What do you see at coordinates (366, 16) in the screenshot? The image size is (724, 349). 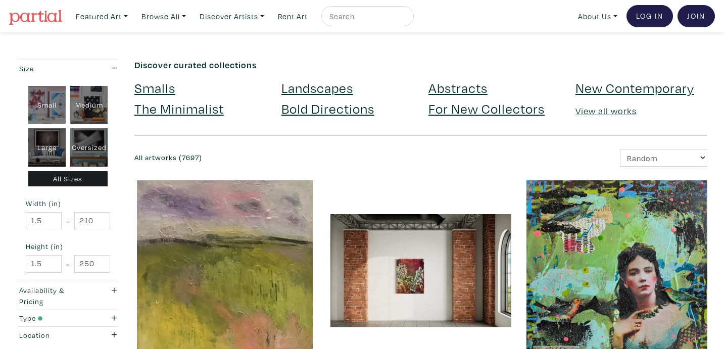 I see `input: Search` at bounding box center [366, 16].